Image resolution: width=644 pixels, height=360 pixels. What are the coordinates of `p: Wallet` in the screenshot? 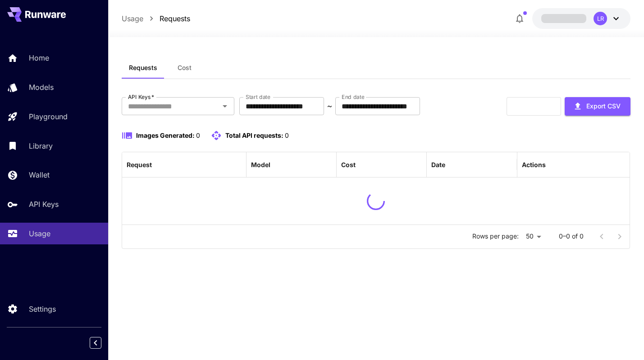 It's located at (39, 175).